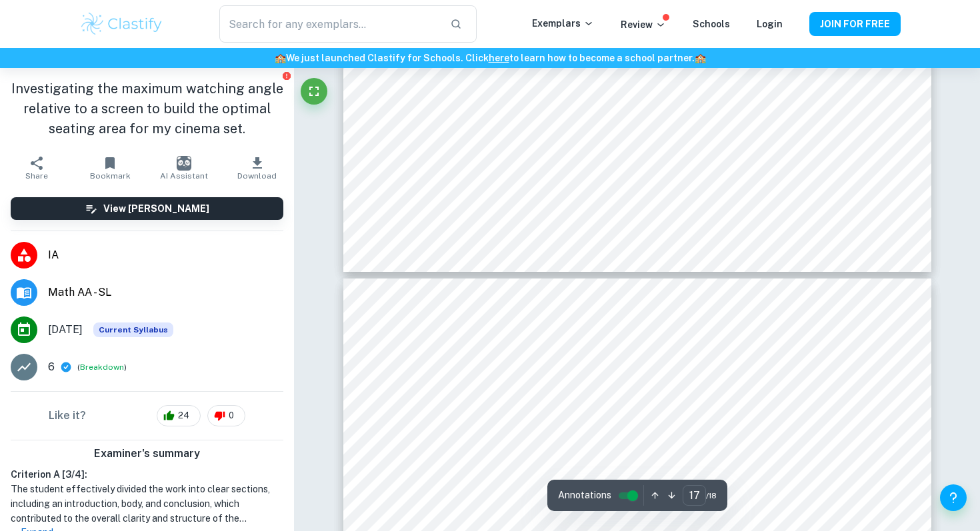  Describe the element at coordinates (121, 24) in the screenshot. I see `img: Clastify logo` at that location.